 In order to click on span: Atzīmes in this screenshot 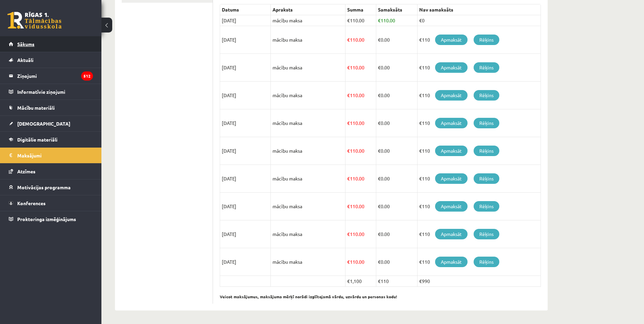, I will do `click(26, 171)`.